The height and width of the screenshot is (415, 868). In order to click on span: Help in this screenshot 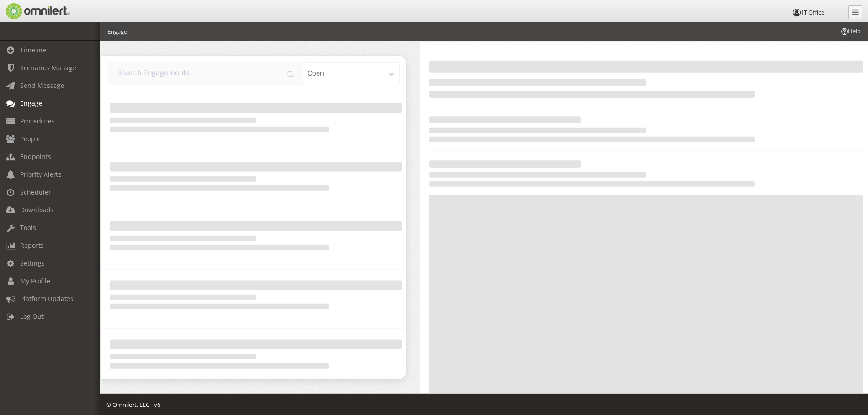, I will do `click(850, 31)`.